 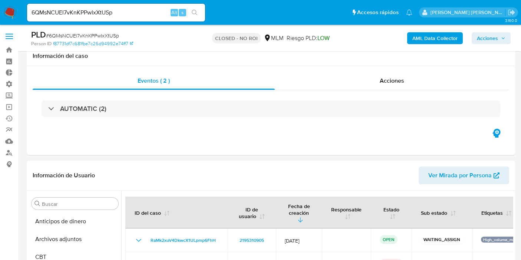 I want to click on b: AML Data Collector, so click(x=435, y=38).